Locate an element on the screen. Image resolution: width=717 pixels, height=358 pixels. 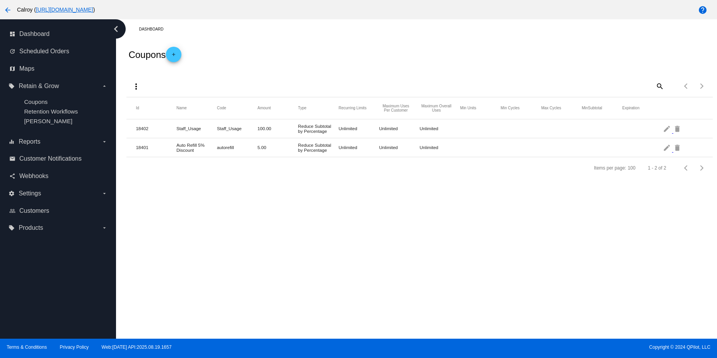
mat-cell: 100.00 is located at coordinates (278, 128).